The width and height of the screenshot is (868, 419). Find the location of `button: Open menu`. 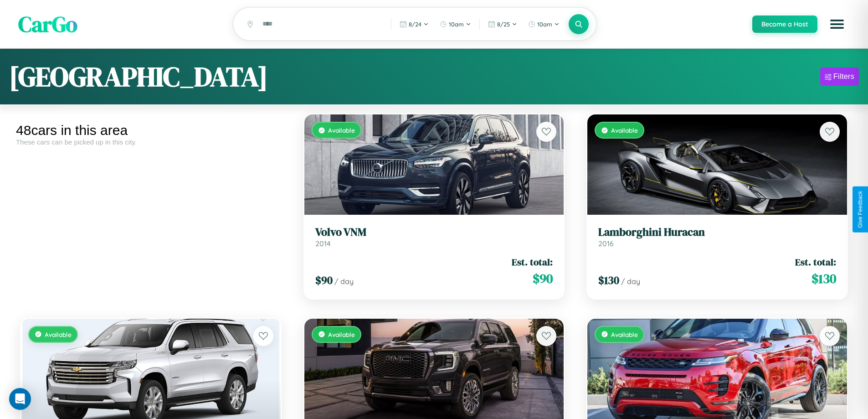

button: Open menu is located at coordinates (837, 24).